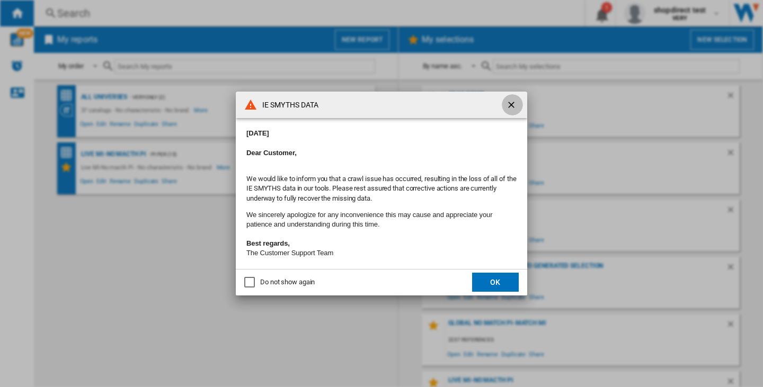 This screenshot has height=387, width=763. What do you see at coordinates (288, 105) in the screenshot?
I see `h4: IE SMYTHS DATA` at bounding box center [288, 105].